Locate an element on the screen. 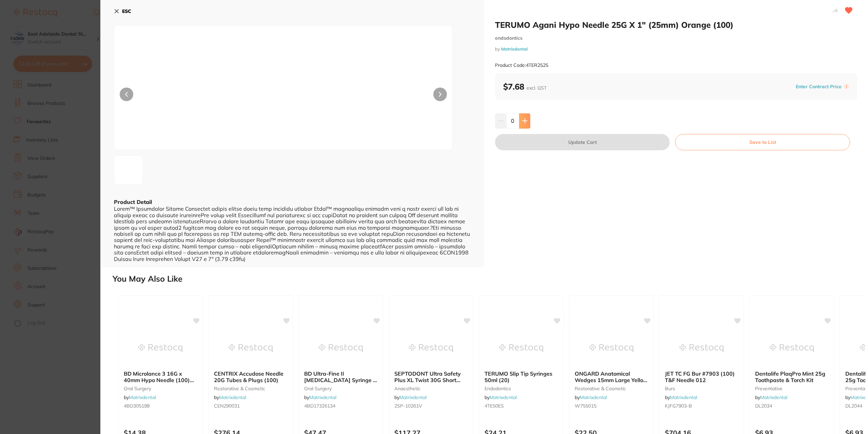 The image size is (868, 434). b: Product Detail is located at coordinates (133, 202).